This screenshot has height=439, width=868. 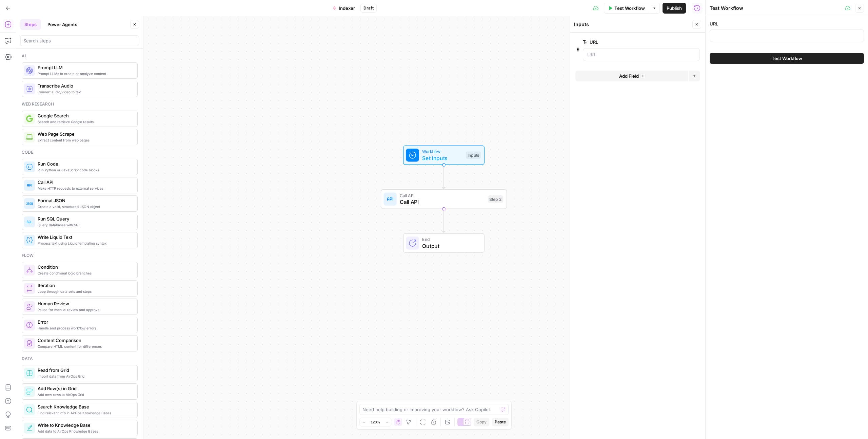 I want to click on span: Create conditional logic branches, so click(x=85, y=273).